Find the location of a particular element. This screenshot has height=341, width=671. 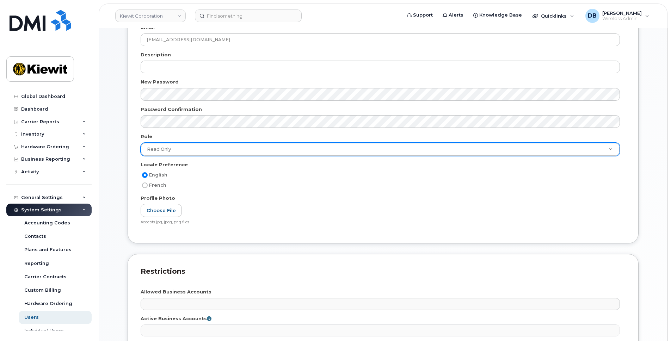

span: Wireless Admin is located at coordinates (622, 19).